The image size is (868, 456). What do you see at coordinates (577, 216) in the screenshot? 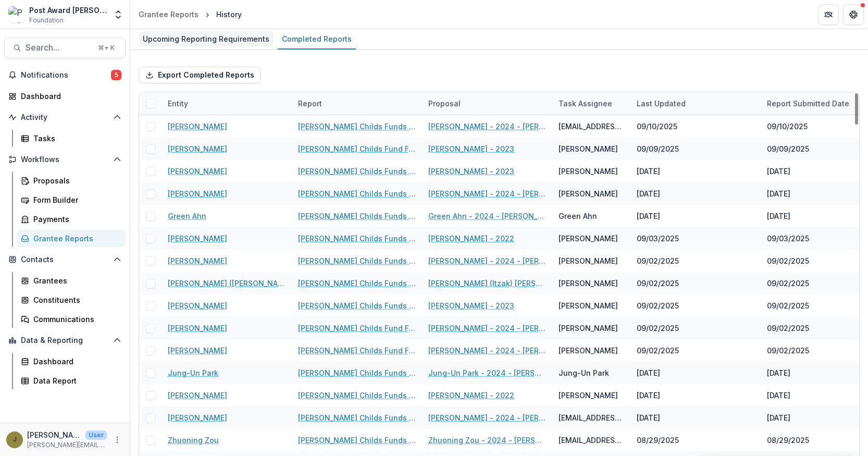
I see `div: Green Ahn` at bounding box center [577, 216].